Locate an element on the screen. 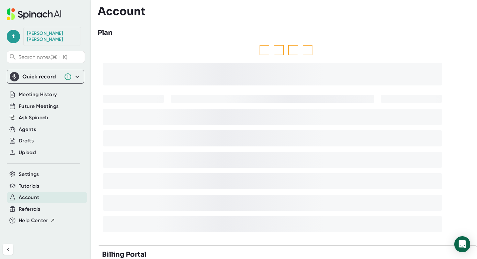  div: Agents is located at coordinates (27, 129).